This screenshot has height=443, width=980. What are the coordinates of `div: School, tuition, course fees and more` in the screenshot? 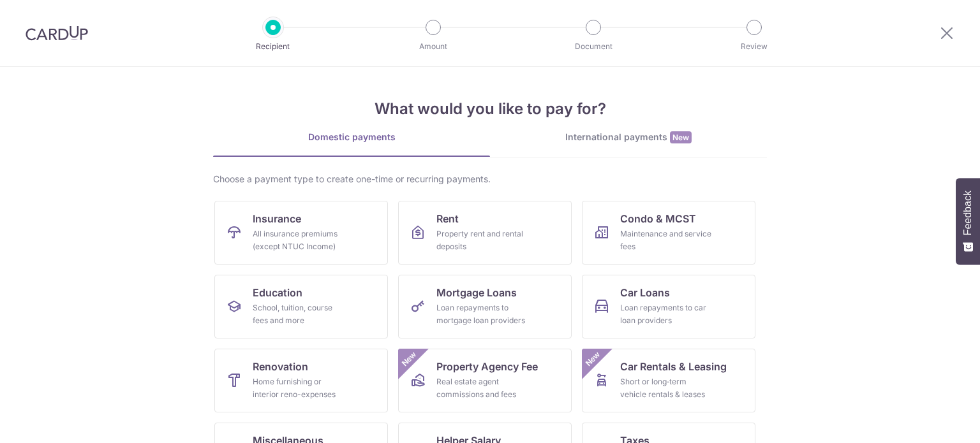 It's located at (298, 314).